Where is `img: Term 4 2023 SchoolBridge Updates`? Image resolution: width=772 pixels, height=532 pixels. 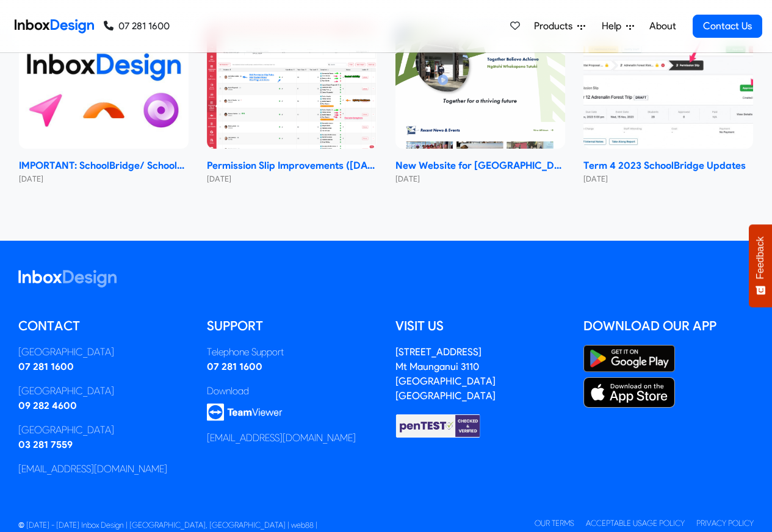 img: Term 4 2023 SchoolBridge Updates is located at coordinates (668, 85).